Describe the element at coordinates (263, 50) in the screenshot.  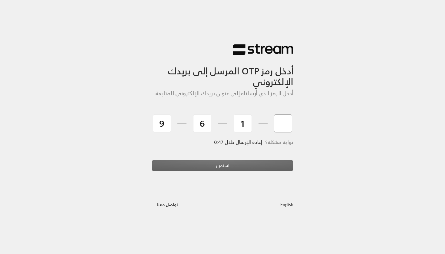
I see `img: Stream Logo` at that location.